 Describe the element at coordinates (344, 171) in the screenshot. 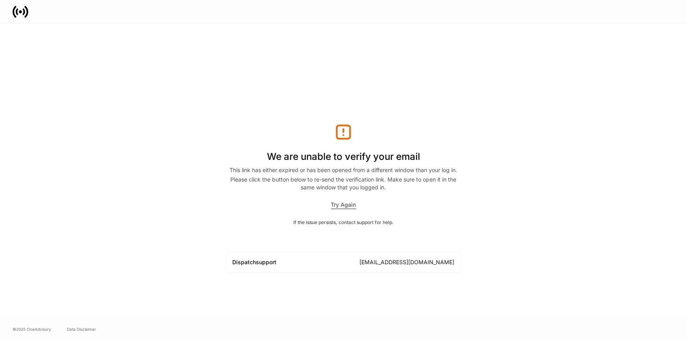

I see `div: This link has either expired or has been opened from a different window than your log in.` at that location.